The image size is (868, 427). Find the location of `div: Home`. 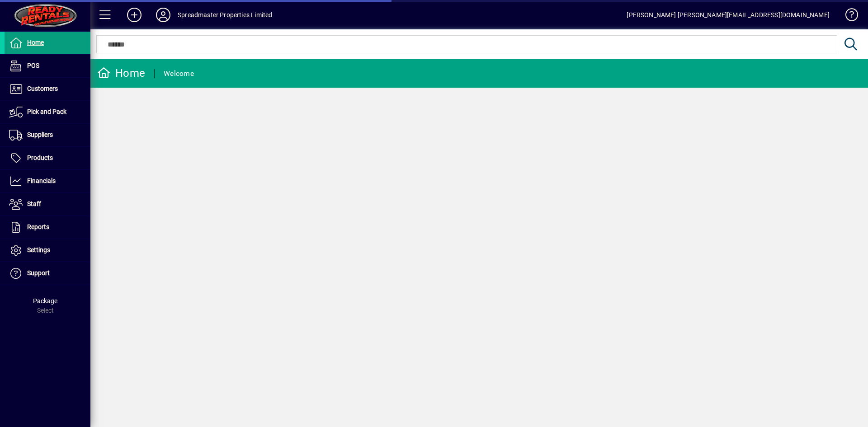

div: Home is located at coordinates (121, 73).